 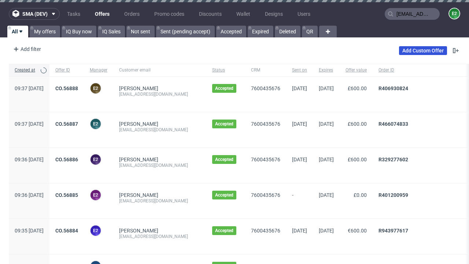 What do you see at coordinates (326, 70) in the screenshot?
I see `span: Expires` at bounding box center [326, 70].